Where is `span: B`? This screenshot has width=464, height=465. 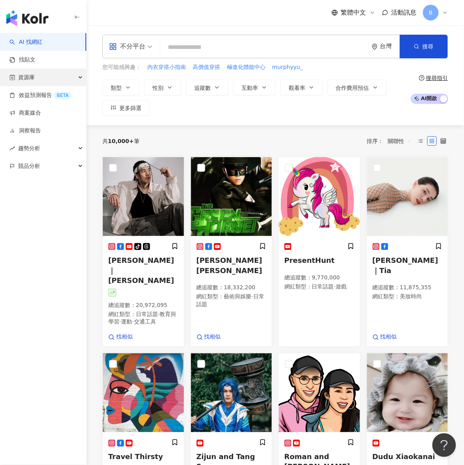 span: B is located at coordinates (431, 13).